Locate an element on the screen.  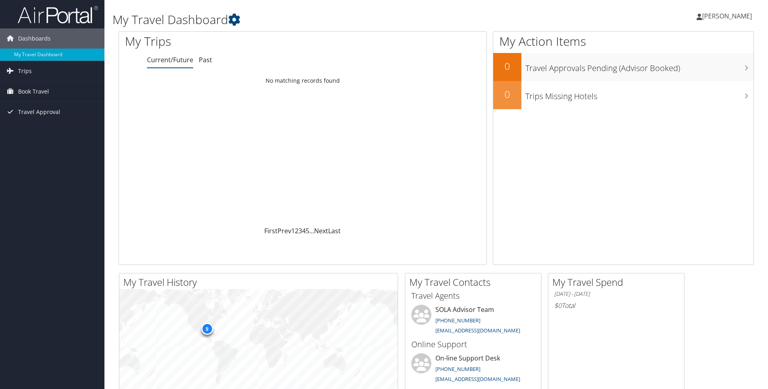
a: First is located at coordinates (271, 231).